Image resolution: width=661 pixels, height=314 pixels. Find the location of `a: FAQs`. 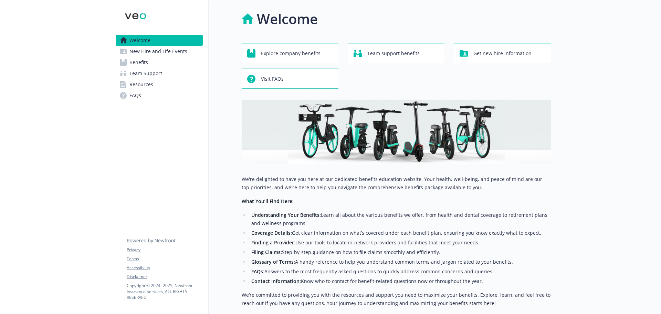

a: FAQs is located at coordinates (159, 95).